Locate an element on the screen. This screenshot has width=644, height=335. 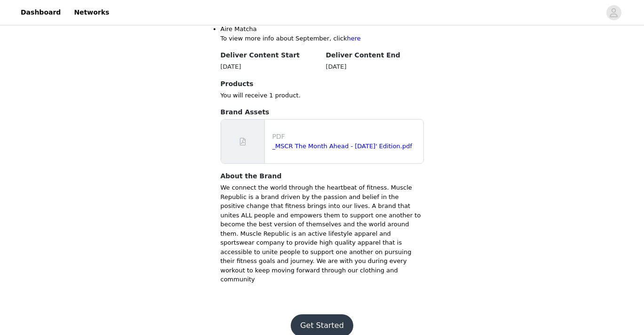
p: You will receive 1 product. is located at coordinates (322, 96).